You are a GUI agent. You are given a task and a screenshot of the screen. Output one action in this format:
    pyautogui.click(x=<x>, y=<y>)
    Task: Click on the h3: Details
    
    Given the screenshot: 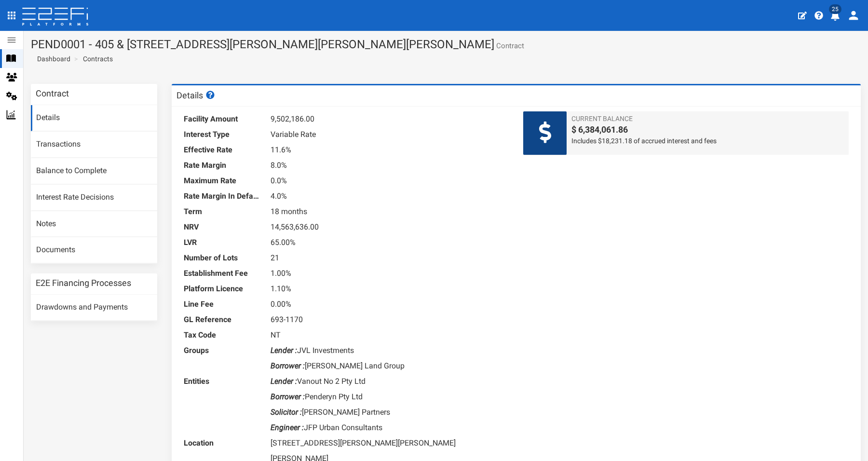 What is the action you would take?
    pyautogui.click(x=196, y=95)
    